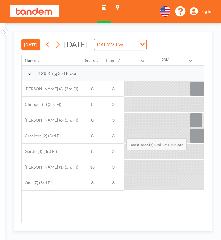 The image size is (221, 240). I want to click on div: 9AM, so click(165, 59).